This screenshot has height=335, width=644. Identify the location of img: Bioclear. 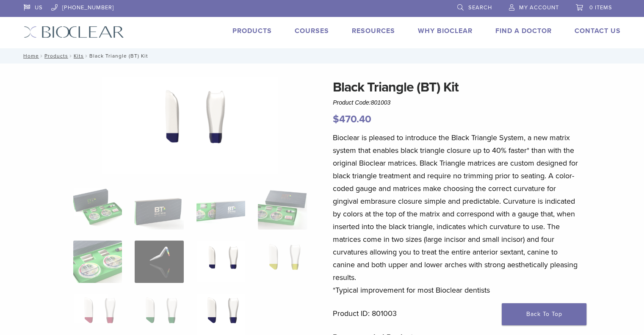
(74, 32).